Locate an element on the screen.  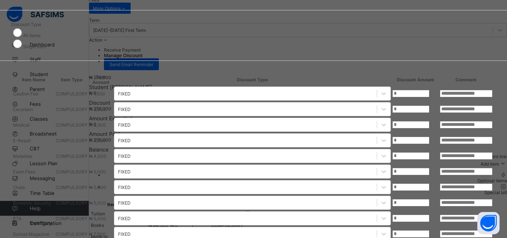
td: Biometric Security is located at coordinates (33, 202).